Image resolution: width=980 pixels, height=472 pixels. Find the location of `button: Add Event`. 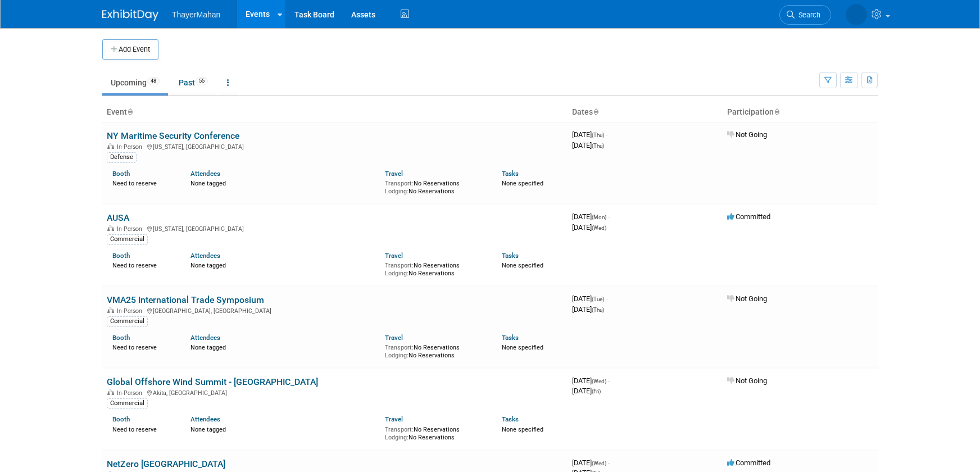

button: Add Event is located at coordinates (130, 49).